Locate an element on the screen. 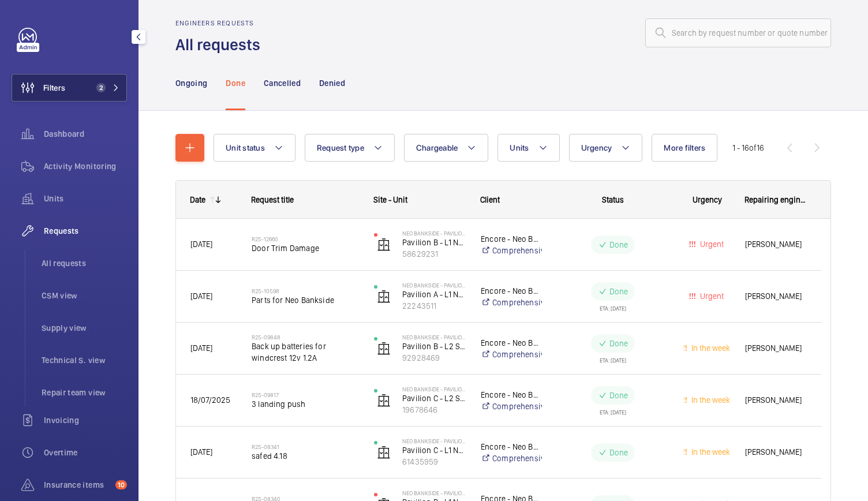 The height and width of the screenshot is (501, 868). span: Supply view is located at coordinates (84, 327).